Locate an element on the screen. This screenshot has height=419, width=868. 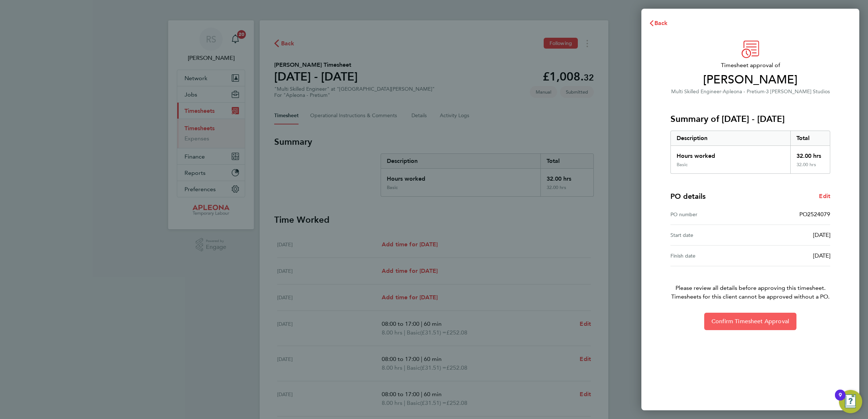
p: Please review all details before approving this timesheet. is located at coordinates (750, 284).